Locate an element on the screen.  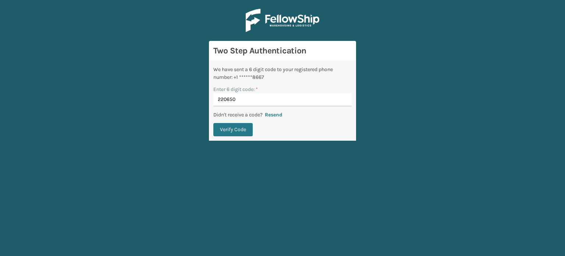
h3: Two Step Authentication is located at coordinates (282, 51).